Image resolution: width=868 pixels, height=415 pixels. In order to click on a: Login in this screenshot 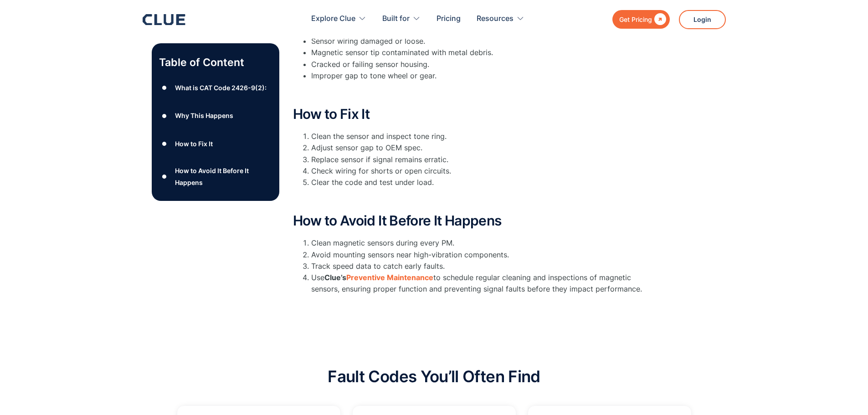, I will do `click(702, 19)`.